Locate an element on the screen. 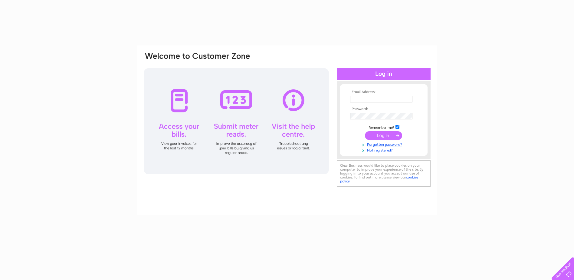 This screenshot has height=280, width=574. div: Clear Business would like to place cookies on your computer to improve your experience of the sit... is located at coordinates (384, 173).